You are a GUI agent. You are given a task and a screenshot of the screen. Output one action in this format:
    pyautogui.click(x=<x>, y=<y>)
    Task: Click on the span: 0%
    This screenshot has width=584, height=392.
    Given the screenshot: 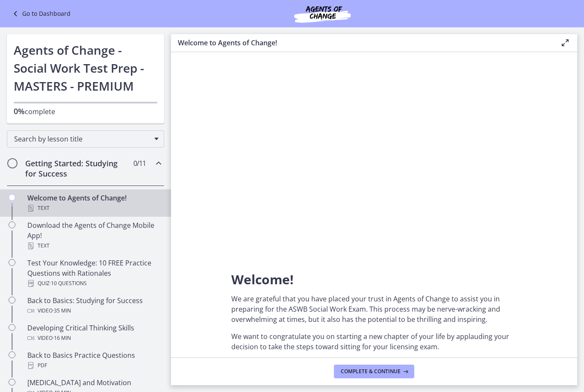 What is the action you would take?
    pyautogui.click(x=19, y=111)
    